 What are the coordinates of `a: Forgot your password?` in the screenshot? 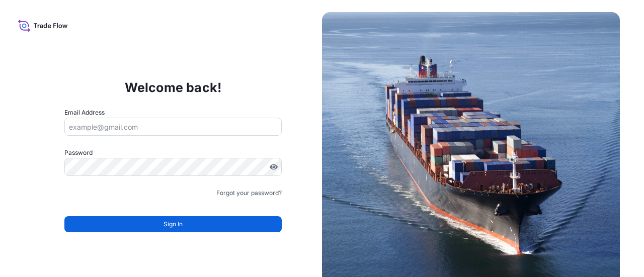 It's located at (249, 193).